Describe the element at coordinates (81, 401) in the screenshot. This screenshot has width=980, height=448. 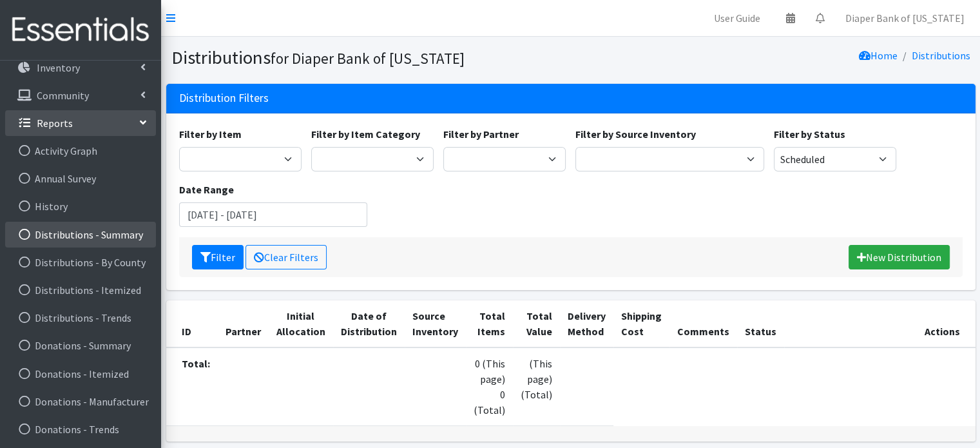
I see `a: Donations - Manufacturer` at that location.